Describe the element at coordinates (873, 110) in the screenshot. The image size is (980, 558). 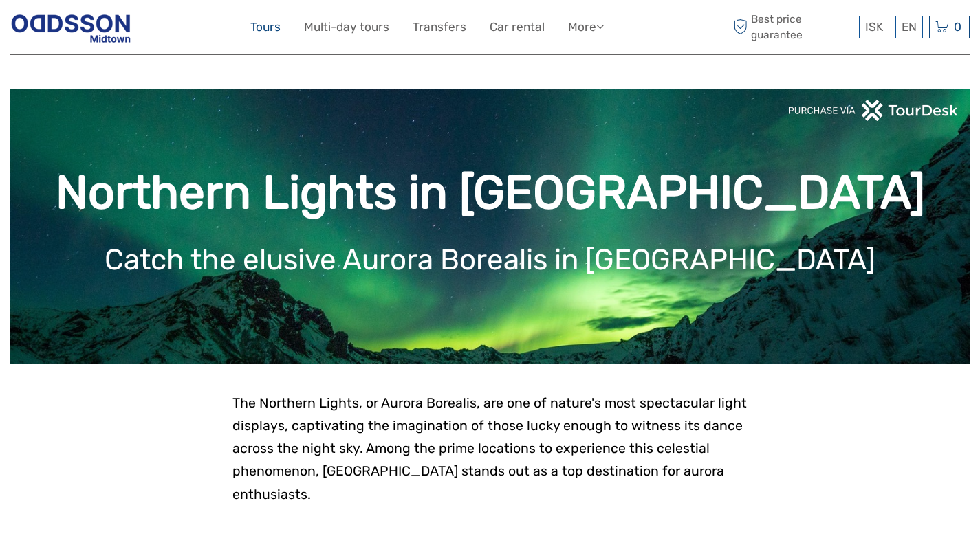
I see `img: PurchaseViaTourDeskwhite.png` at that location.